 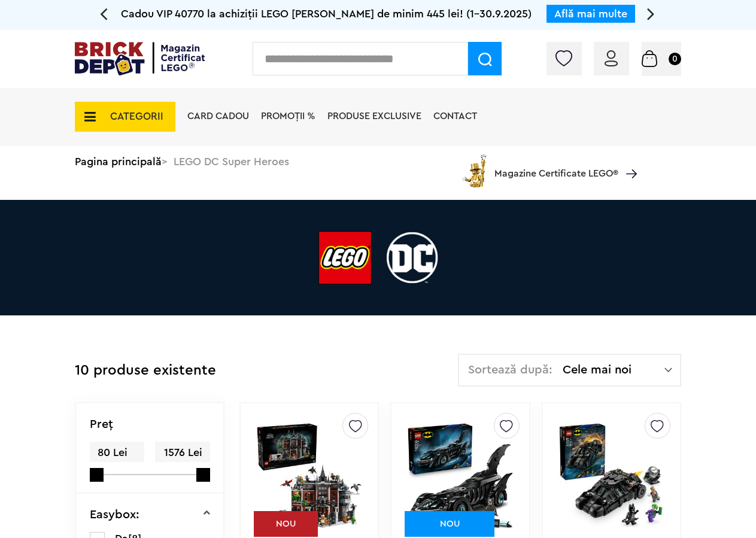 What do you see at coordinates (288, 116) in the screenshot?
I see `a: PROMOȚII %` at bounding box center [288, 116].